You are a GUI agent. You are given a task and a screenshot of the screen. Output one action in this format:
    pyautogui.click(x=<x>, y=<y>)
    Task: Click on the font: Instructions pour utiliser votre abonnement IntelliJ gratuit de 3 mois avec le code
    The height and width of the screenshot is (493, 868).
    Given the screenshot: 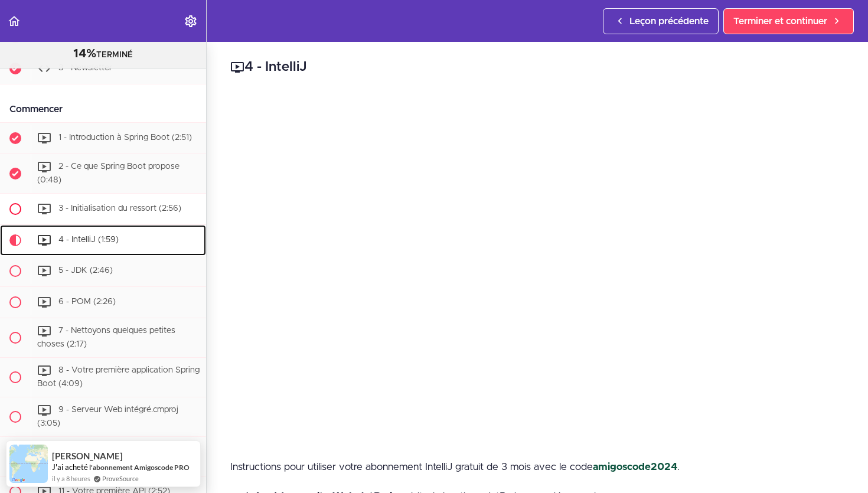 What is the action you would take?
    pyautogui.click(x=412, y=466)
    